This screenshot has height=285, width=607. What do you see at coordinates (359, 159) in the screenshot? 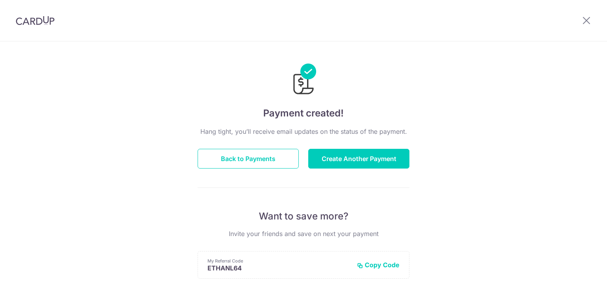
I see `button: Create Another Payment` at bounding box center [359, 159].